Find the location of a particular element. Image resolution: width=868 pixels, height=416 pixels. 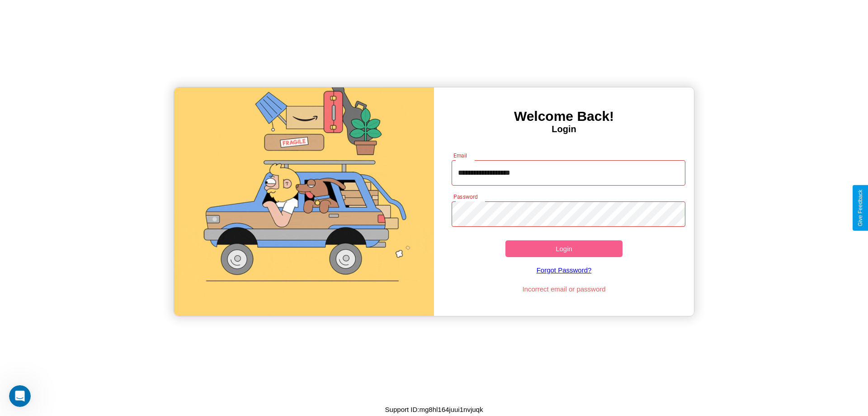

img: gif is located at coordinates (304, 202).